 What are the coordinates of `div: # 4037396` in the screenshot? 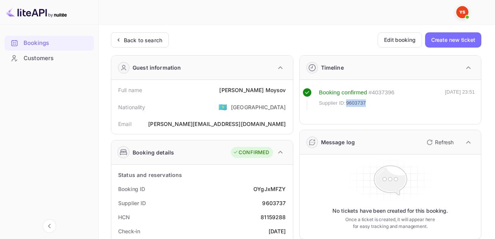 It's located at (381, 92).